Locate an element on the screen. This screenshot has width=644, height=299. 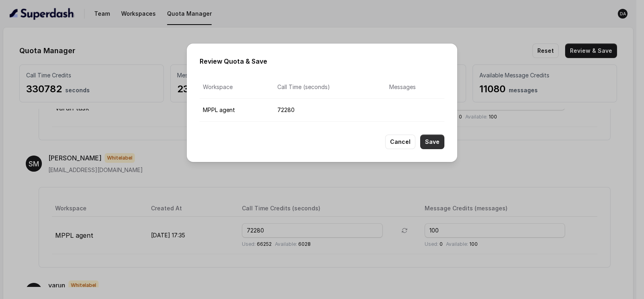
td: Call Time (seconds) is located at coordinates (327, 87).